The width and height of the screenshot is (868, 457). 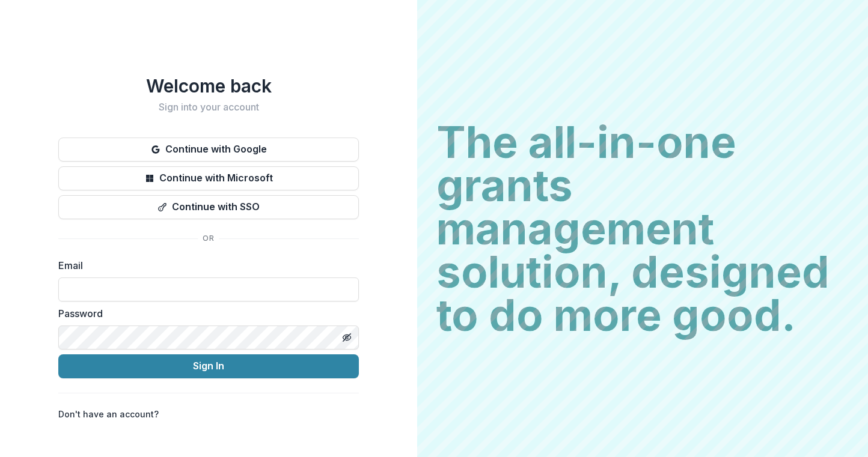 I want to click on label: Password, so click(x=205, y=313).